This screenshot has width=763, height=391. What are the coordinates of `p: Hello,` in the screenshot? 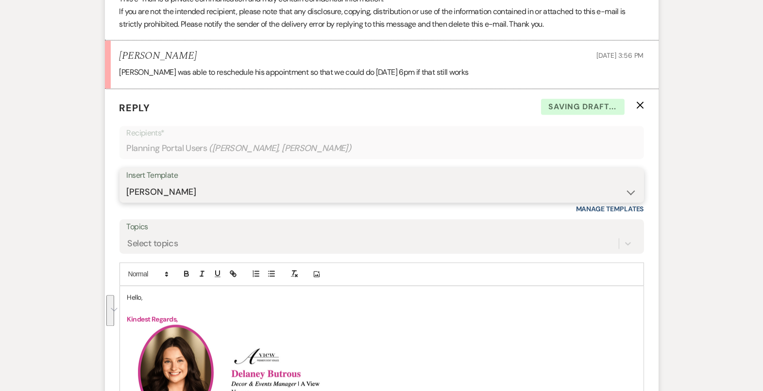 It's located at (382, 297).